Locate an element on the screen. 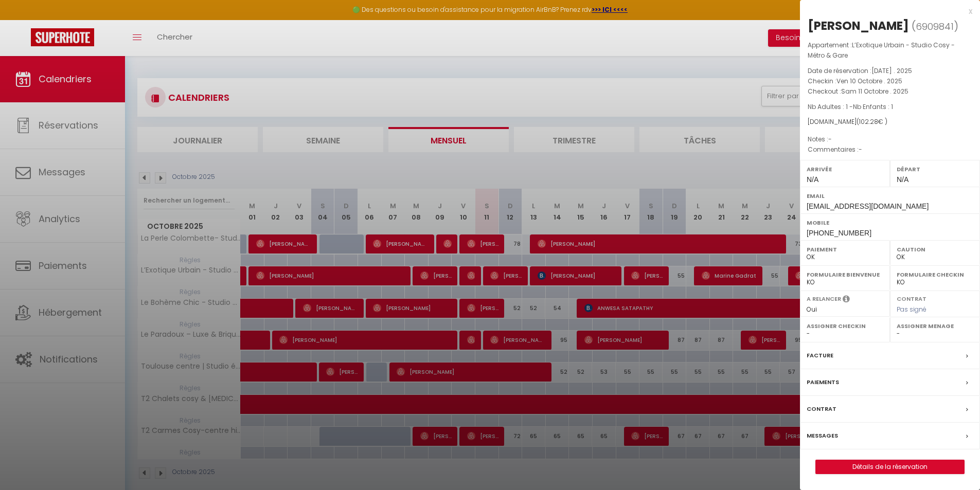 Image resolution: width=980 pixels, height=490 pixels. span: Pas signé is located at coordinates (911, 309).